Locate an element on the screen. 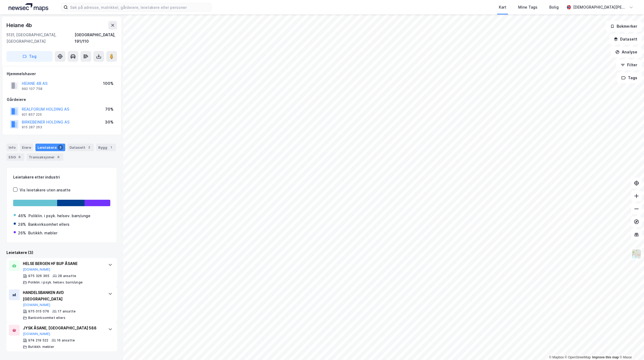  div: Leietakere is located at coordinates (50, 147).